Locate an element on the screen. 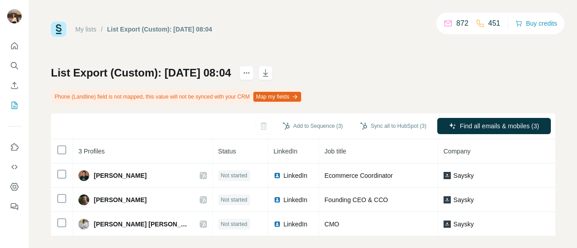  div: Phone (Landline) field is not mapped, this value will not be synced with your CRM is located at coordinates (177, 97).